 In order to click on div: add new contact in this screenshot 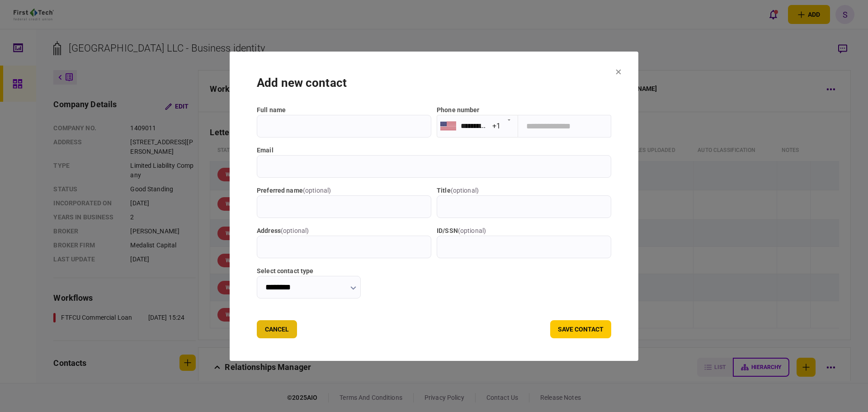, I will do `click(434, 83)`.